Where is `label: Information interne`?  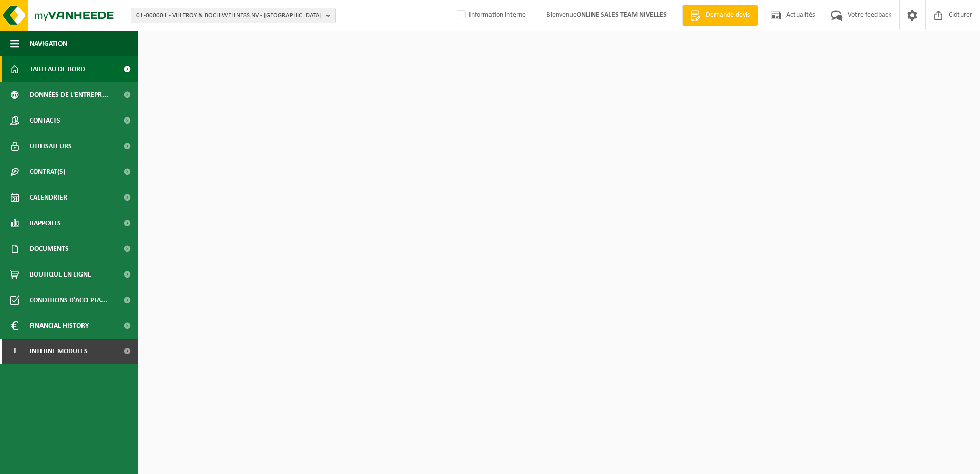
label: Information interne is located at coordinates (490, 15).